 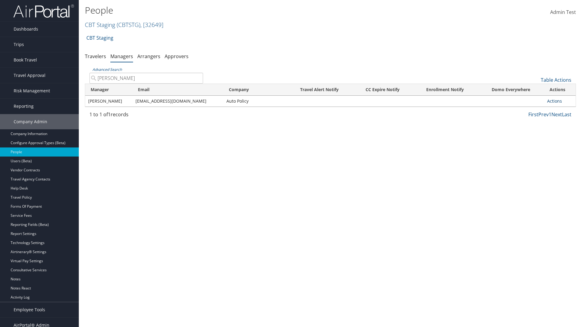 What do you see at coordinates (26, 29) in the screenshot?
I see `span: Dashboards` at bounding box center [26, 29].